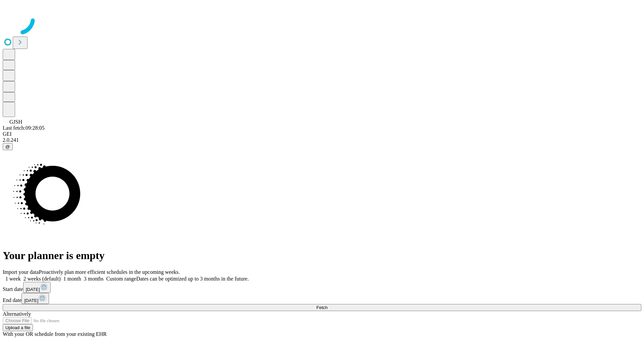 The width and height of the screenshot is (644, 362). I want to click on span: Proactively plan more efficient schedules in the upcoming weeks., so click(109, 272).